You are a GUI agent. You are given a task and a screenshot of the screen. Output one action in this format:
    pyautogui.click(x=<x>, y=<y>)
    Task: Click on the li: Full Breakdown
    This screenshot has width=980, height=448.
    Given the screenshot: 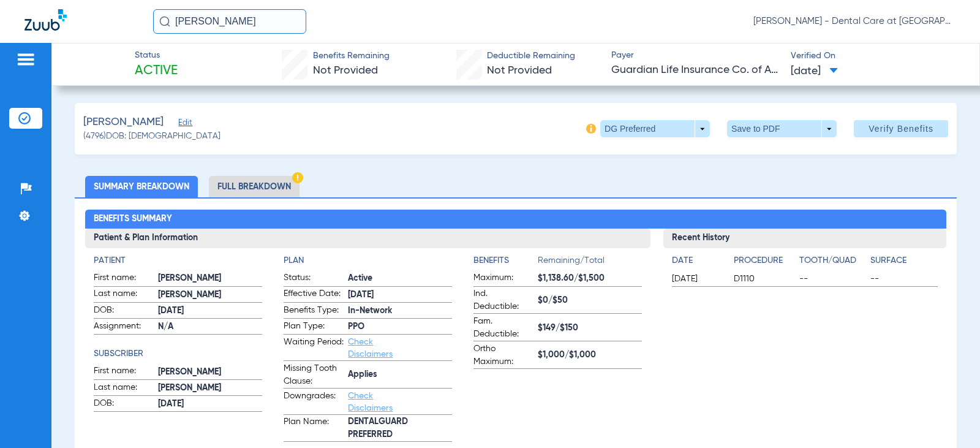 What is the action you would take?
    pyautogui.click(x=254, y=186)
    